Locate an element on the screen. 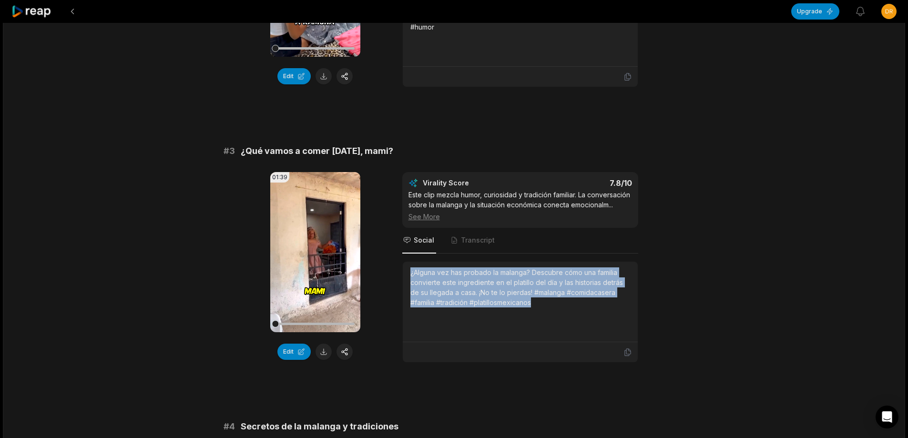 This screenshot has height=438, width=908. div: Virality Score is located at coordinates (474, 183).